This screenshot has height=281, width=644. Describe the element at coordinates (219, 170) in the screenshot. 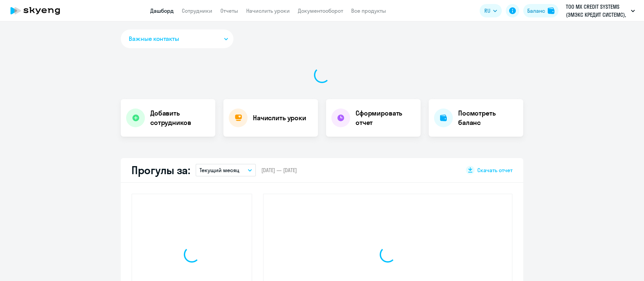

I see `p: Текущий месяц` at that location.